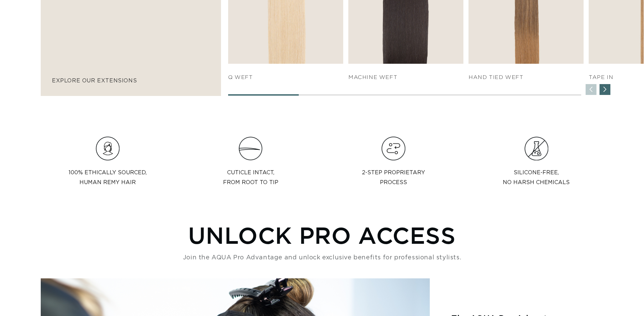 Image resolution: width=644 pixels, height=316 pixels. Describe the element at coordinates (536, 149) in the screenshot. I see `img: Group.png` at that location.